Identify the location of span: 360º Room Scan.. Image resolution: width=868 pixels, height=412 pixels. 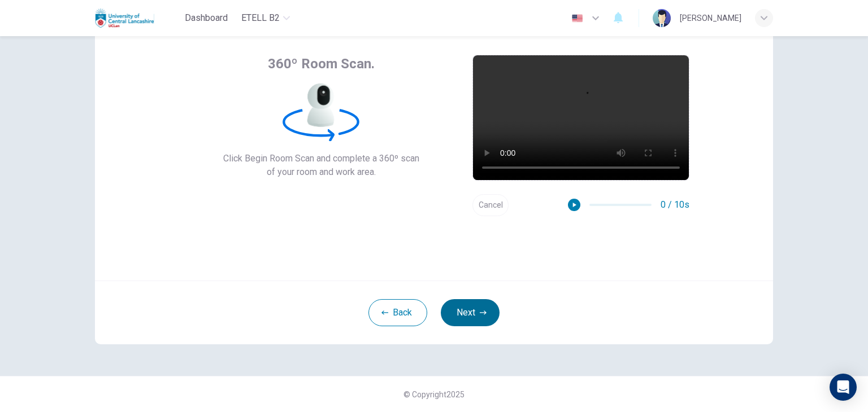
(321, 64).